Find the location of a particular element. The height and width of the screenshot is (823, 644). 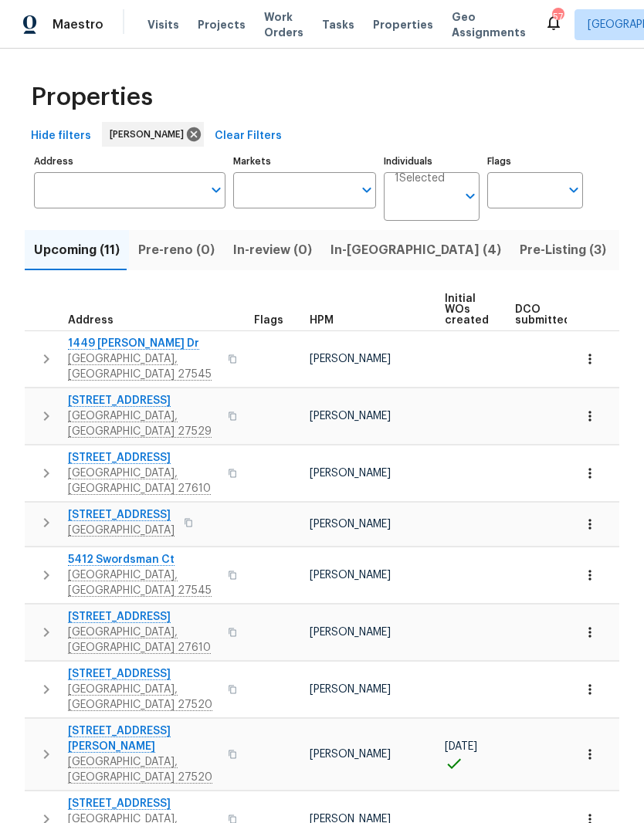

label: Individuals is located at coordinates (432, 161).